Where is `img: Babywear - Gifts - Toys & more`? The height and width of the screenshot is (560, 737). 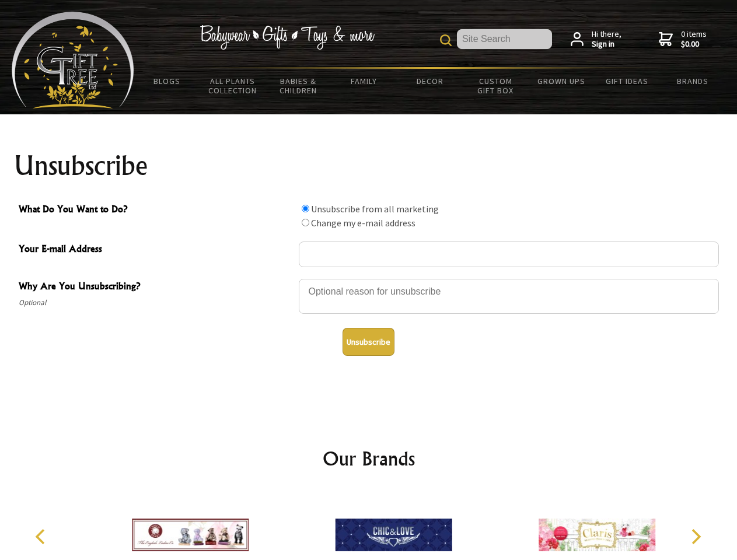
img: Babywear - Gifts - Toys & more is located at coordinates (287, 37).